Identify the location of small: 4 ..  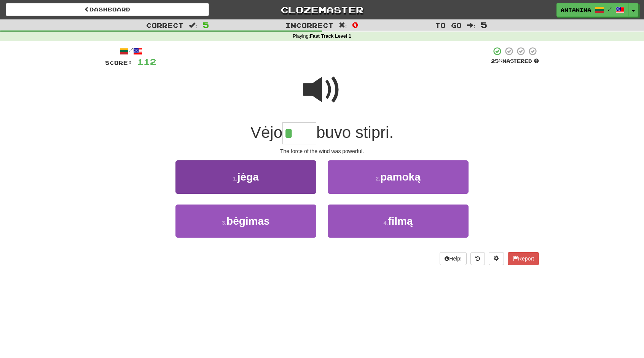
(386, 223).